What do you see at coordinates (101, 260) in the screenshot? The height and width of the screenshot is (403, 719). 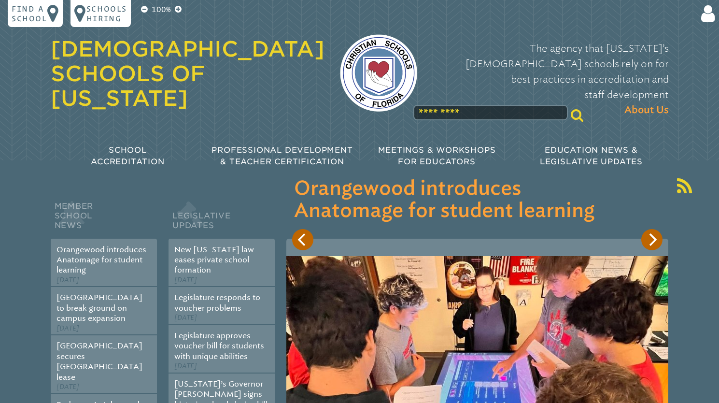 I see `a: Orangewood introduces Anatomage for student learning` at bounding box center [101, 260].